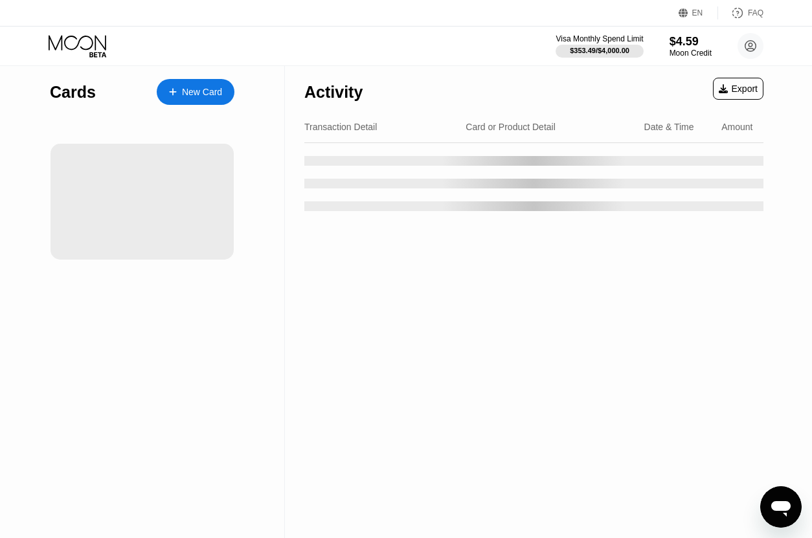  I want to click on div: Card or Product Detail, so click(510, 127).